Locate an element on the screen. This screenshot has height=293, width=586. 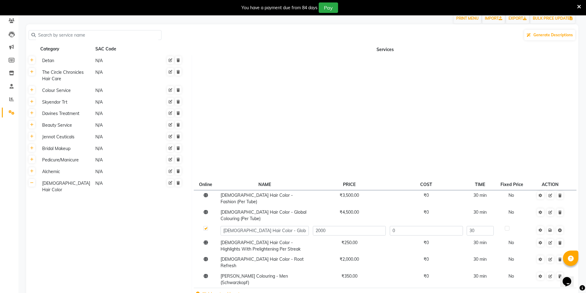
div: Bridal Makeup is located at coordinates (66, 148).